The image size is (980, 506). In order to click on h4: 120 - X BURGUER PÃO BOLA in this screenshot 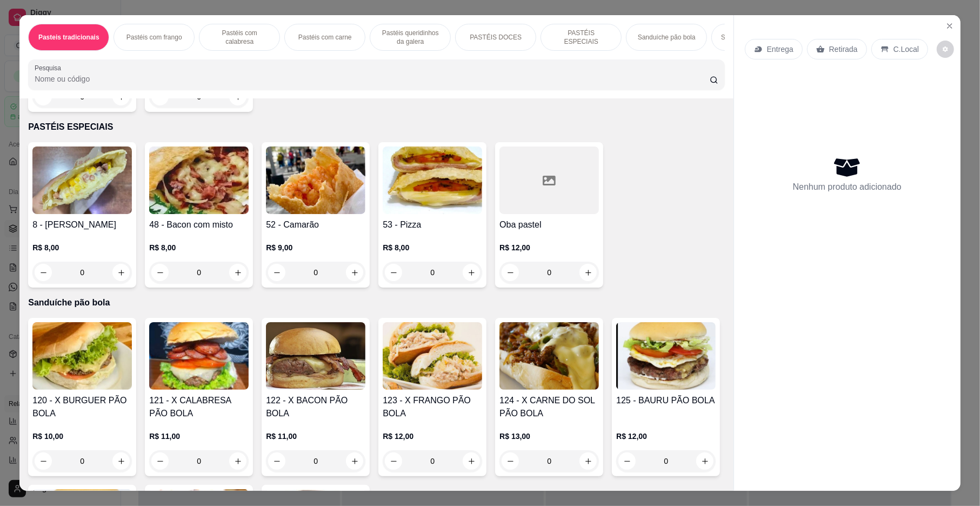, I will do `click(82, 407)`.